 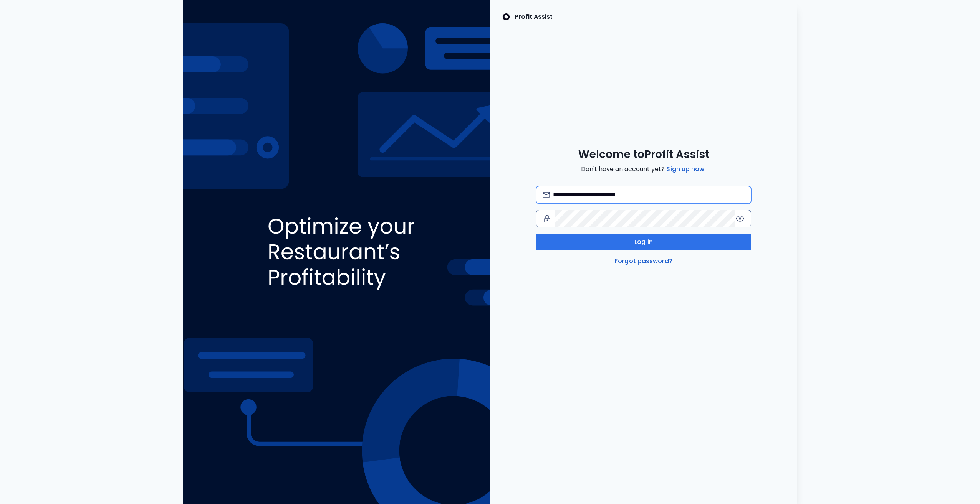 I want to click on span: Log in, so click(x=644, y=242).